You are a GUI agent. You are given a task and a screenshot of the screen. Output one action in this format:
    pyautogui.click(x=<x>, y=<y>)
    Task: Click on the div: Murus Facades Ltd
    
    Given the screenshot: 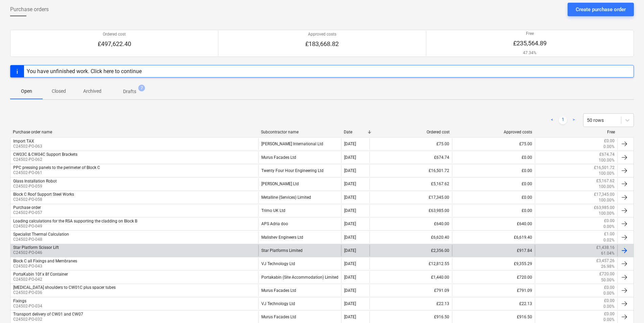 What is the action you would take?
    pyautogui.click(x=299, y=158)
    